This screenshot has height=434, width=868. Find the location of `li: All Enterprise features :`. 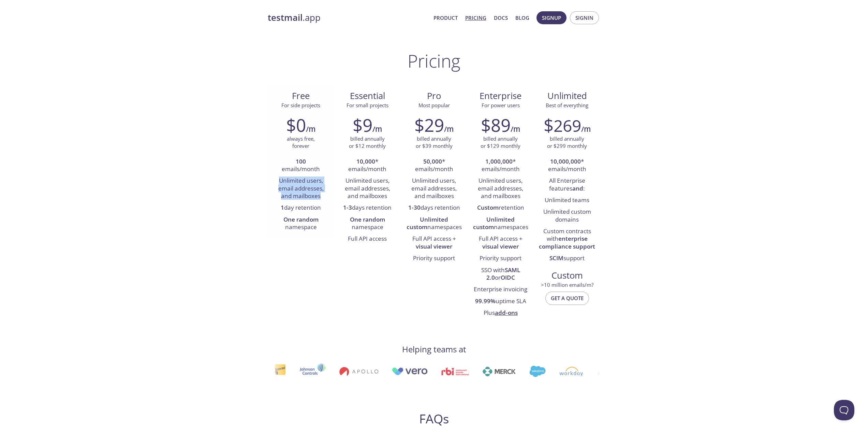

li: All Enterprise features : is located at coordinates (567, 185).